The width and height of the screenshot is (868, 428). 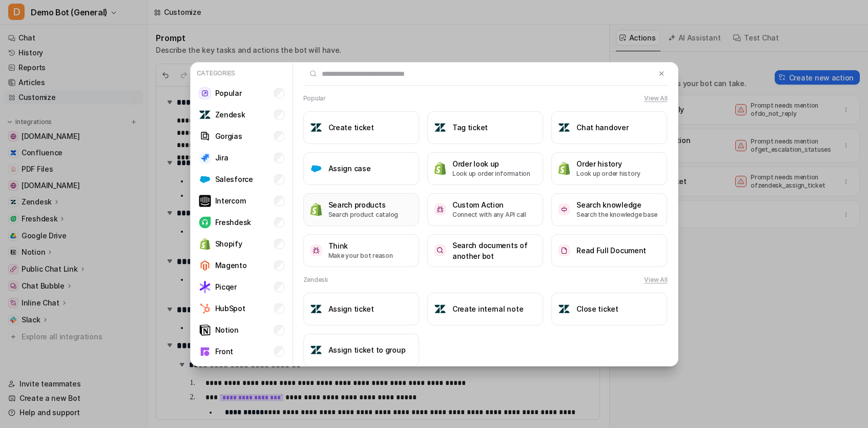 What do you see at coordinates (440, 250) in the screenshot?
I see `img: Search documents of another bot` at bounding box center [440, 250].